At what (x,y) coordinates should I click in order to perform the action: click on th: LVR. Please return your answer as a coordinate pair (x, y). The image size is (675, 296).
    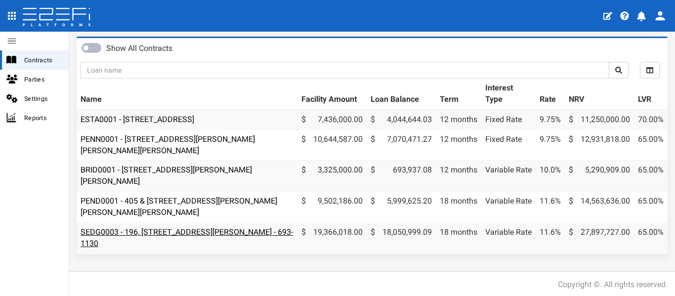
    Looking at the image, I should click on (651, 94).